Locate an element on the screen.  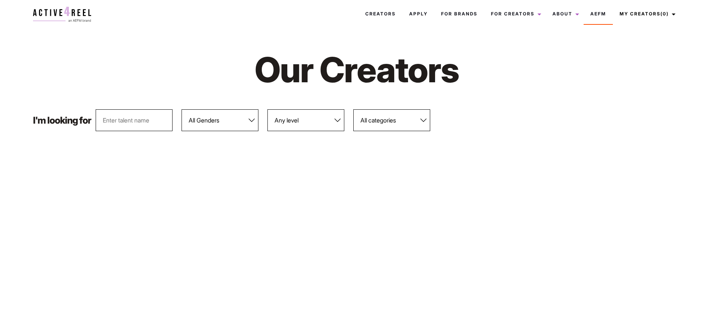
input: Enter talent name is located at coordinates (134, 120).